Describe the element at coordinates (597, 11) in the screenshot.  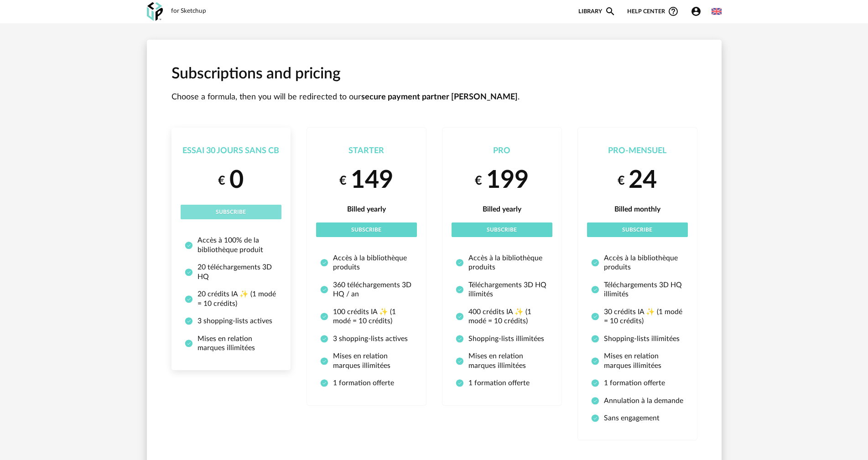
I see `a: LibraryMagnify icon` at that location.